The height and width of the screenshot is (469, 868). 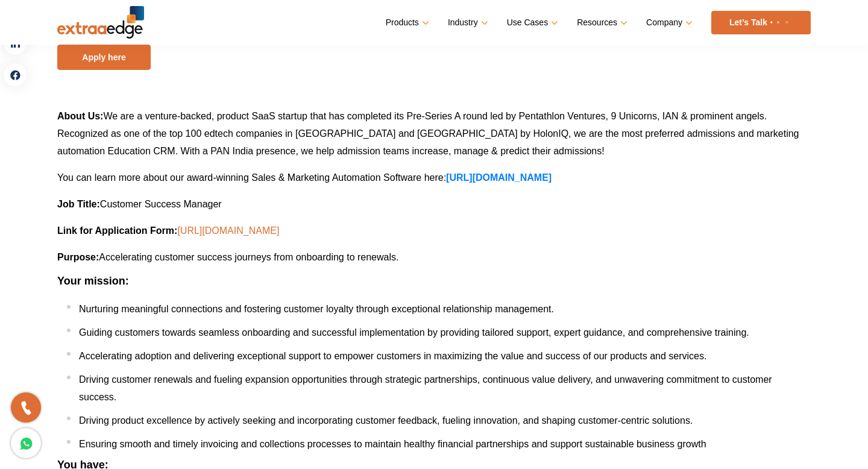 What do you see at coordinates (161, 203) in the screenshot?
I see `span: Customer Success Manager` at bounding box center [161, 203].